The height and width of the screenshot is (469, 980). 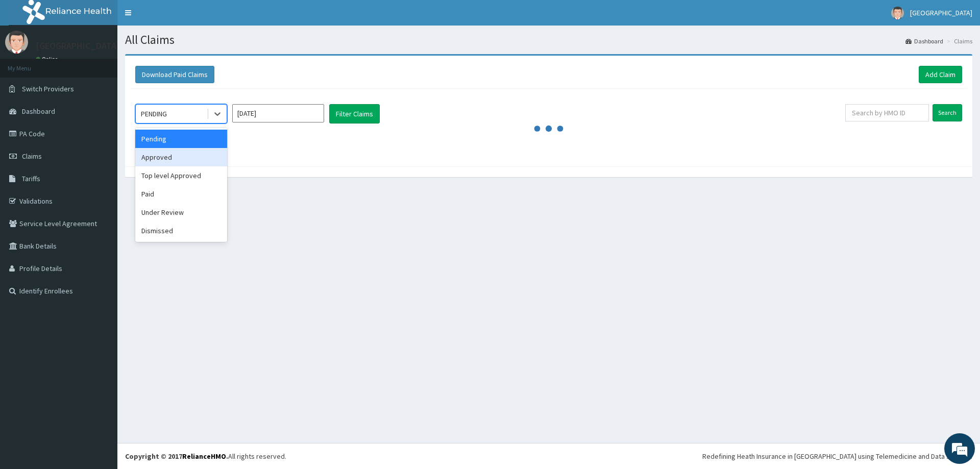 I want to click on button: Download Paid Claims, so click(x=174, y=74).